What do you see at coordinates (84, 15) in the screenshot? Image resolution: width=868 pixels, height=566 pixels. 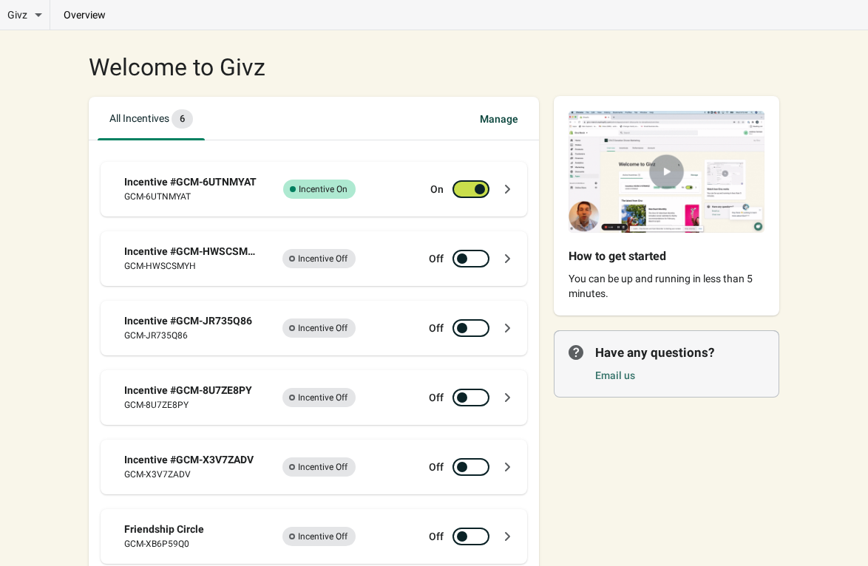 I see `p: overview` at bounding box center [84, 15].